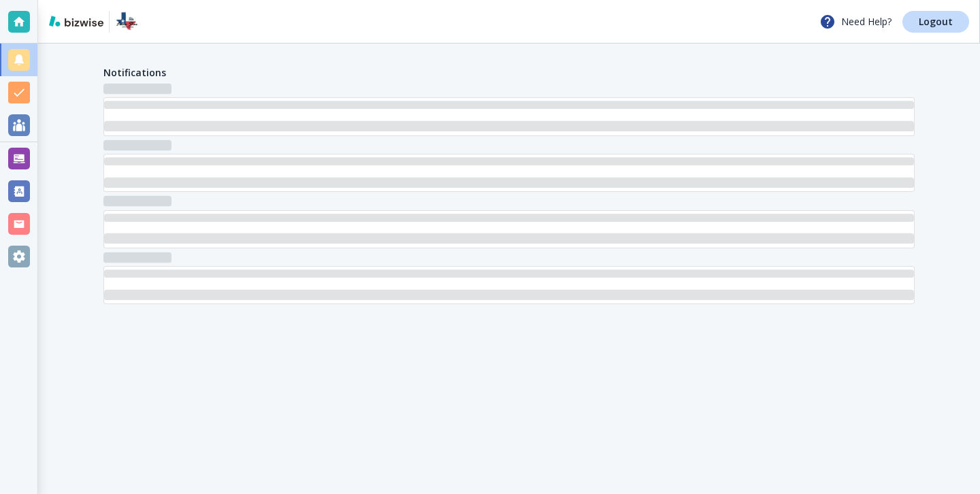  What do you see at coordinates (126, 22) in the screenshot?
I see `img: Lone Star DOT Consultants and Compliance` at bounding box center [126, 22].